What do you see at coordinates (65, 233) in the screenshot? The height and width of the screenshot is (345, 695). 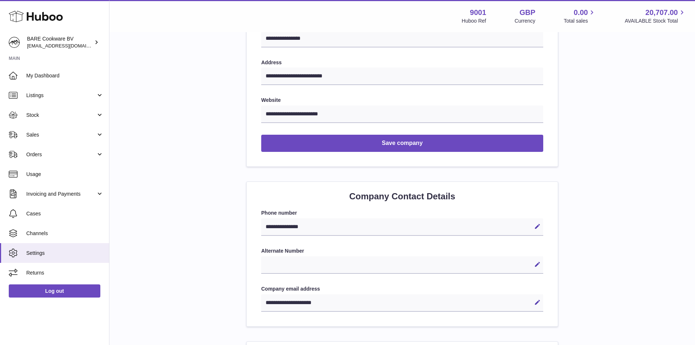 I see `span: Channels` at bounding box center [65, 233].